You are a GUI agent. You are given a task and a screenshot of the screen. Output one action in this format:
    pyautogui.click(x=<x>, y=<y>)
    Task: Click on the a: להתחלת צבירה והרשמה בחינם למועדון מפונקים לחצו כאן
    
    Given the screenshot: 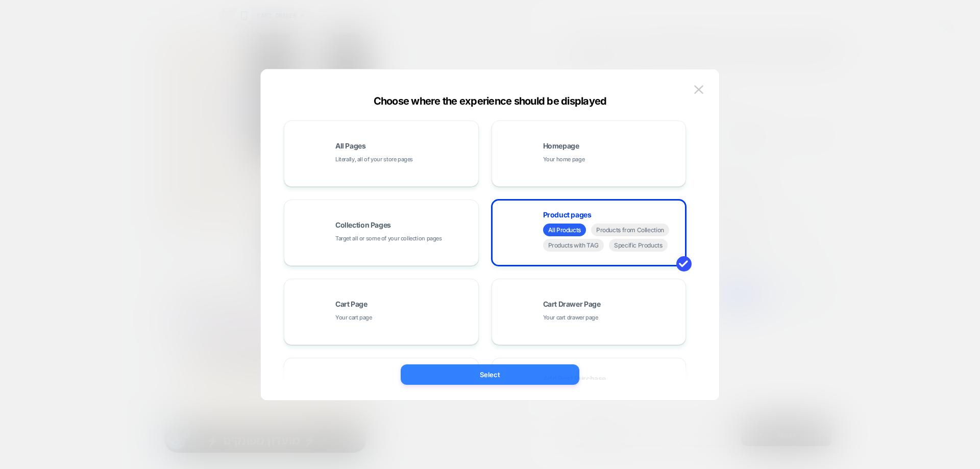 What is the action you would take?
    pyautogui.click(x=110, y=342)
    